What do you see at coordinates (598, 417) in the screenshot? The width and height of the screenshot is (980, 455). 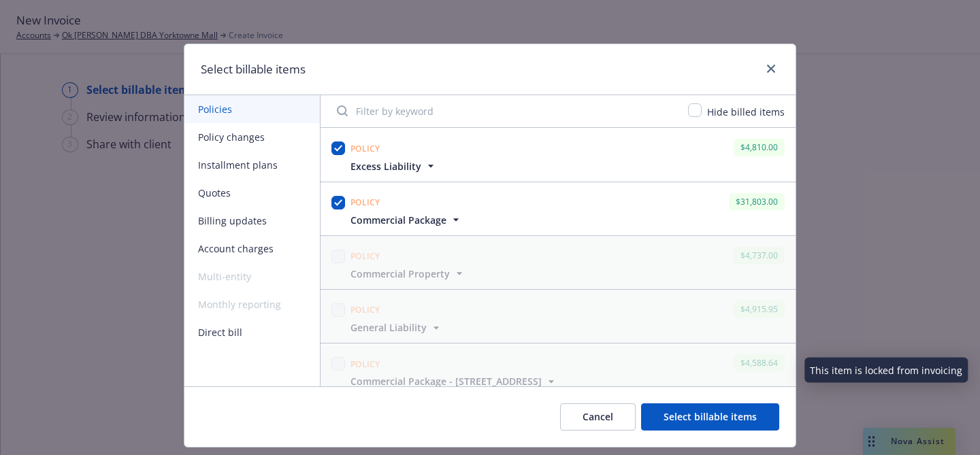 I see `button: Cancel` at bounding box center [598, 417].